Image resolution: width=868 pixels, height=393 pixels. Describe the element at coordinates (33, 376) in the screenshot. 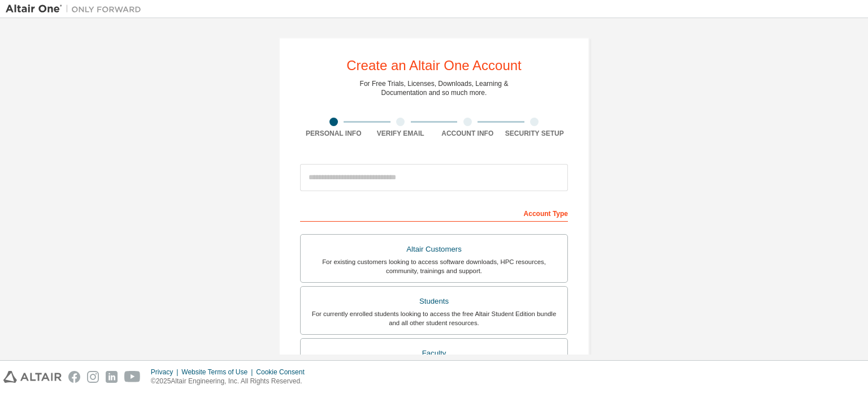

I see `img: altair_logo.svg` at that location.